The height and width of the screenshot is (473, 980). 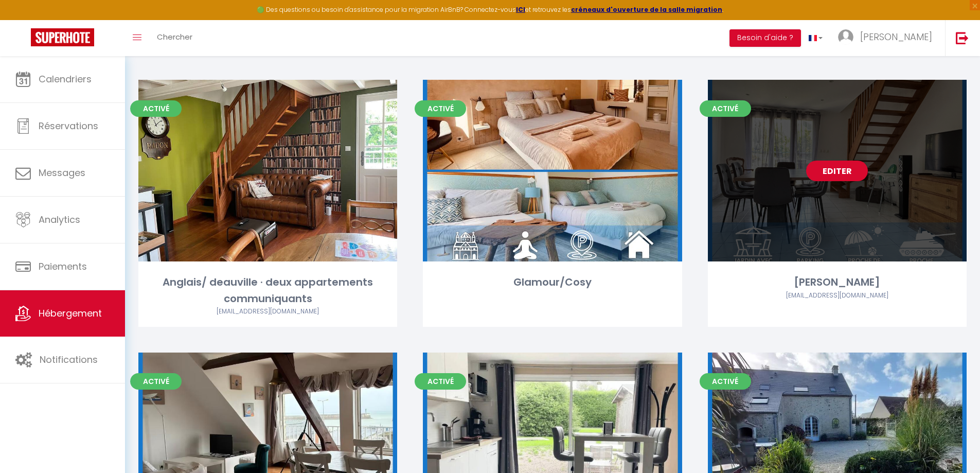 What do you see at coordinates (521, 10) in the screenshot?
I see `a: ICI` at bounding box center [521, 10].